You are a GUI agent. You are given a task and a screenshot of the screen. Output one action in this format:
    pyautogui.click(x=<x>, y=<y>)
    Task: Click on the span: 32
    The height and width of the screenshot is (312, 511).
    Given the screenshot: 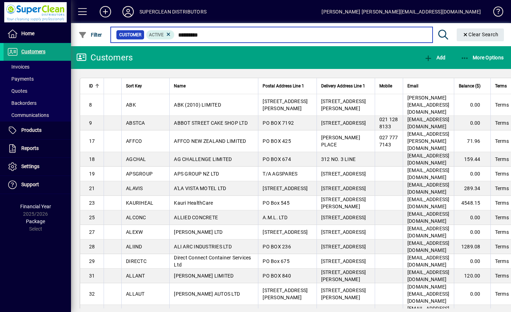 What is the action you would take?
    pyautogui.click(x=92, y=293)
    